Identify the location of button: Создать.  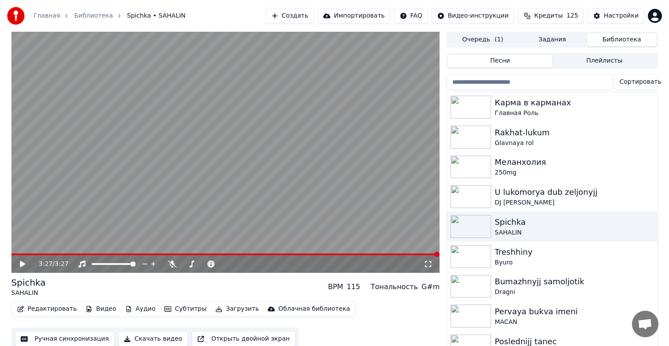
(290, 16).